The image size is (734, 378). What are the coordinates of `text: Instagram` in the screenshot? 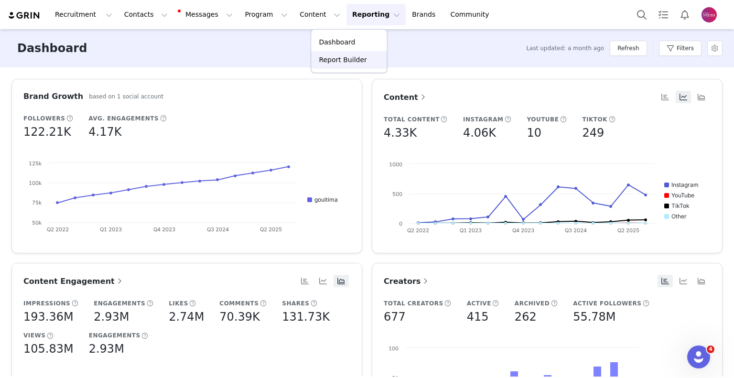 It's located at (685, 185).